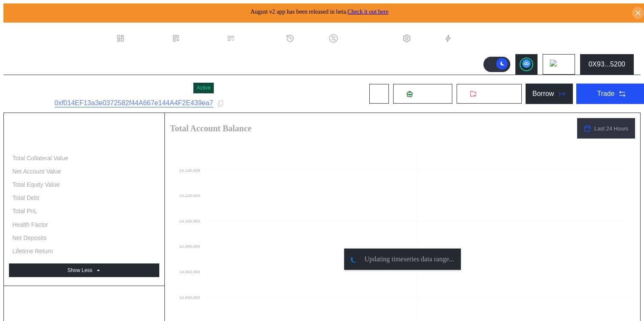  Describe the element at coordinates (607, 64) in the screenshot. I see `div: 0X93...5200` at that location.